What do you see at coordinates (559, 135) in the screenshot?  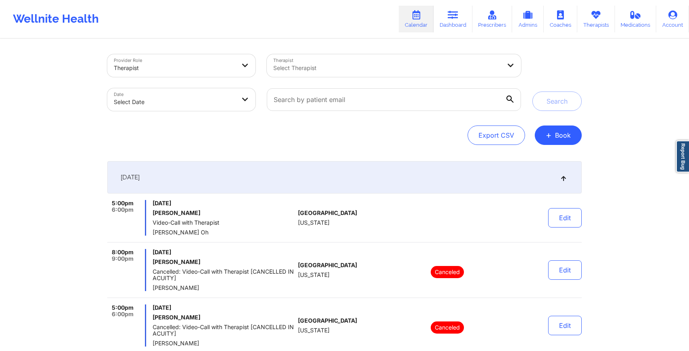 I see `button: +Book` at bounding box center [559, 135].